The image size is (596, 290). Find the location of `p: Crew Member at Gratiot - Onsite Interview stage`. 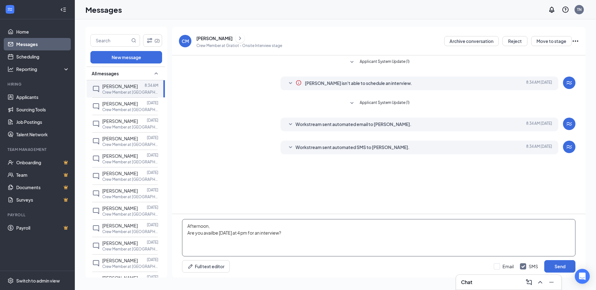

p: Crew Member at Gratiot - Onsite Interview stage is located at coordinates (239, 45).